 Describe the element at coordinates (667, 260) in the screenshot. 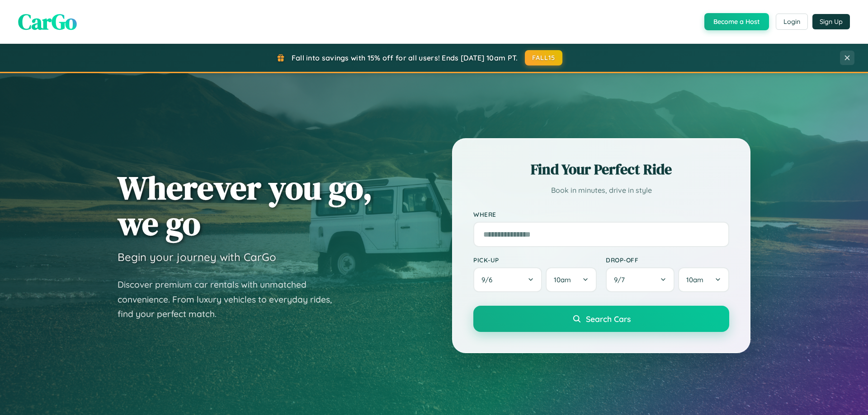

I see `label: Drop-off` at that location.